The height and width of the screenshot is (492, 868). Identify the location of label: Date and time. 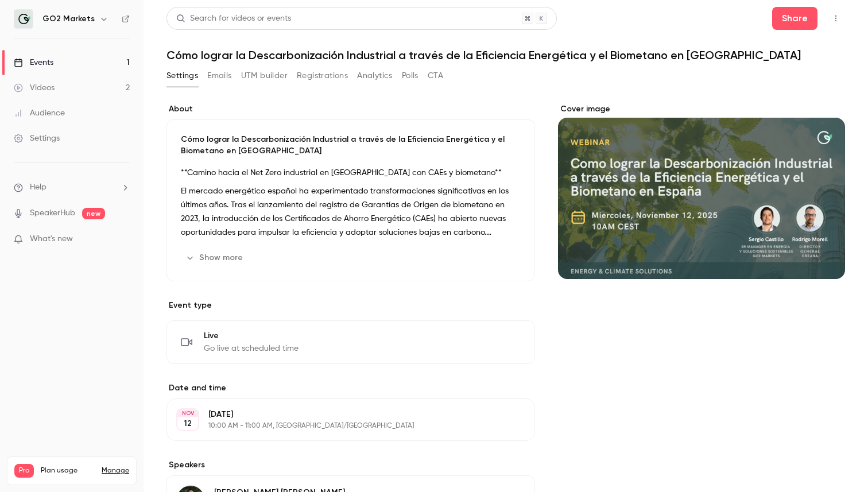
(351, 388).